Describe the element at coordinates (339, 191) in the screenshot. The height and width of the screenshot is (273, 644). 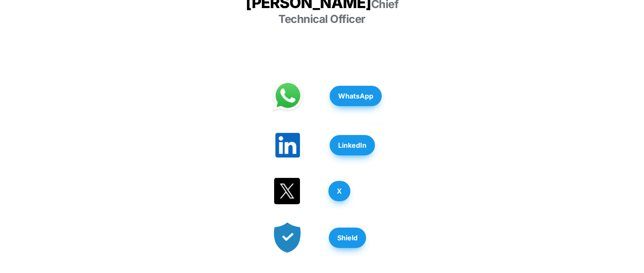
I see `button: X` at that location.